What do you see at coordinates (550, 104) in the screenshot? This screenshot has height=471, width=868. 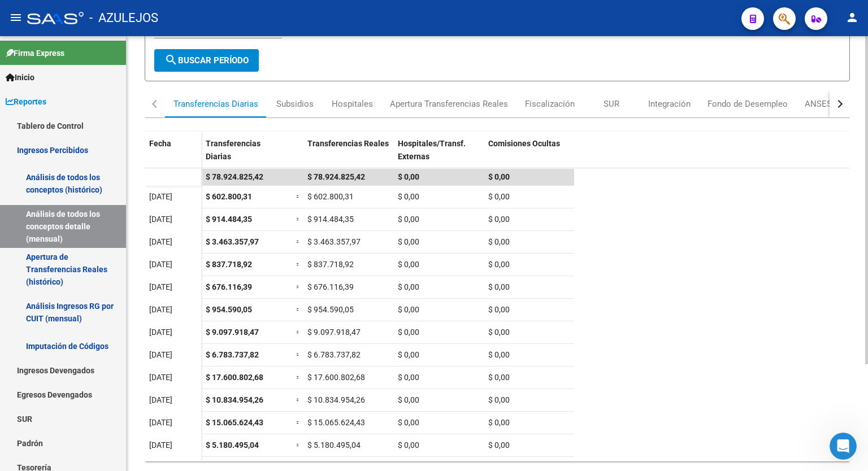 I see `div: Fiscalización` at bounding box center [550, 104].